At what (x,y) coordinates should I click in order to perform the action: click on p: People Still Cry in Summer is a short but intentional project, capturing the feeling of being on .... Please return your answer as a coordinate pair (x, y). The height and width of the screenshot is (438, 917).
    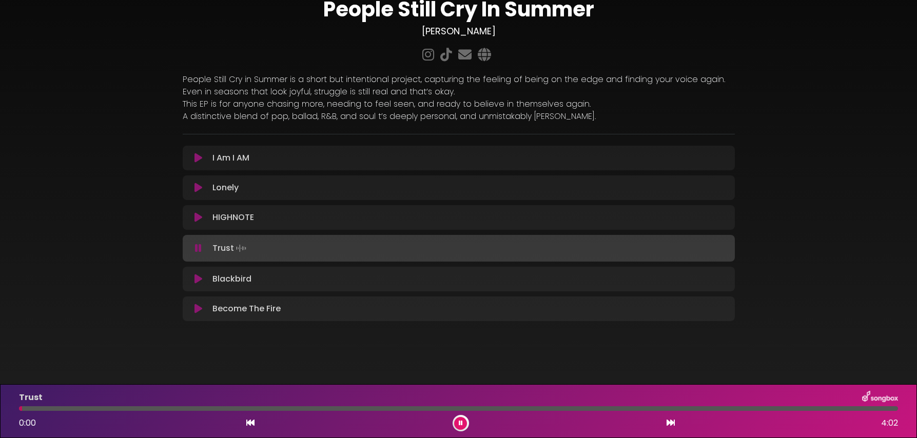
    Looking at the image, I should click on (459, 80).